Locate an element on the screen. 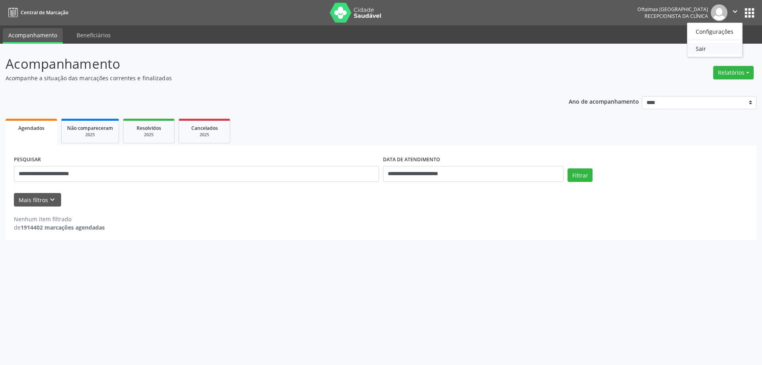 The height and width of the screenshot is (365, 762). a: Sair is located at coordinates (715, 48).